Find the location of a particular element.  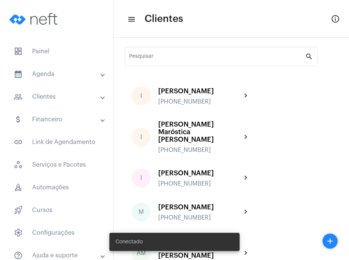

span: Configurações is located at coordinates (56, 233).